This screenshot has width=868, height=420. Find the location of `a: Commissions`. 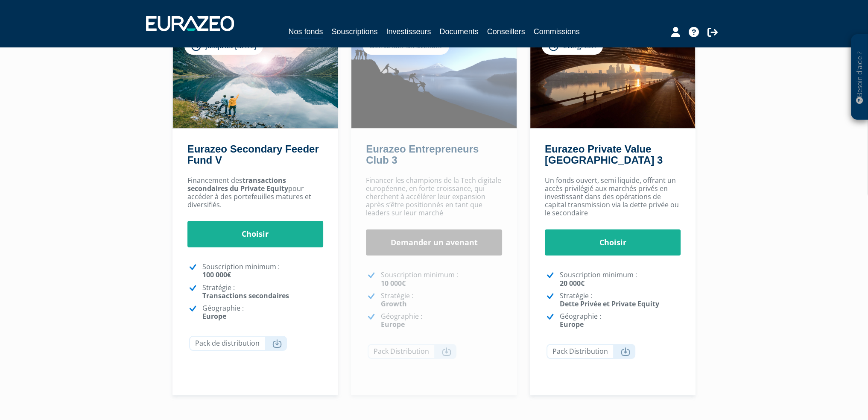

a: Commissions is located at coordinates (557, 32).